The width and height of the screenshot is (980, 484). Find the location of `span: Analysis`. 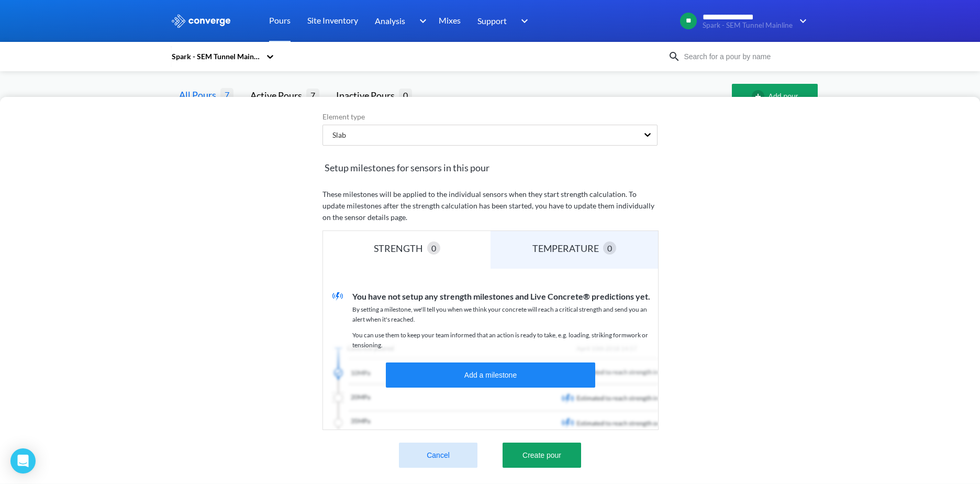

span: Analysis is located at coordinates (390, 20).